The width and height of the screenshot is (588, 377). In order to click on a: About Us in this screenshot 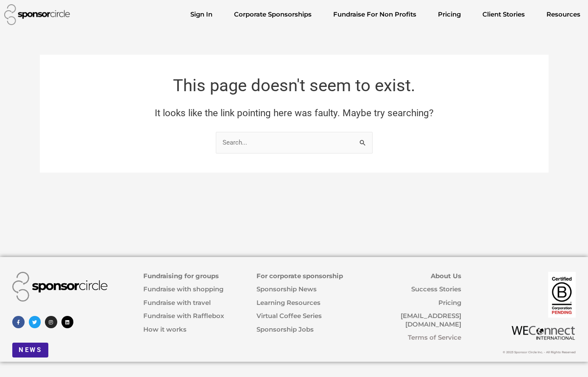, I will do `click(446, 275)`.